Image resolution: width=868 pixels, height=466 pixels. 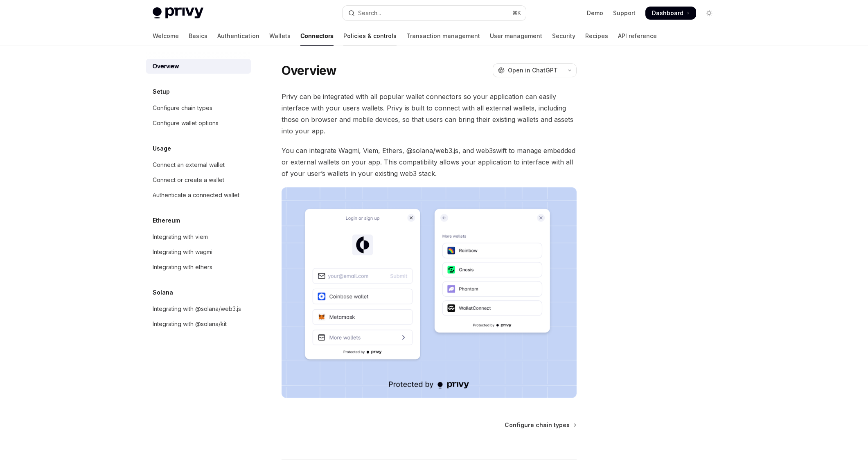 What do you see at coordinates (198, 67) in the screenshot?
I see `a: Overview` at bounding box center [198, 67].